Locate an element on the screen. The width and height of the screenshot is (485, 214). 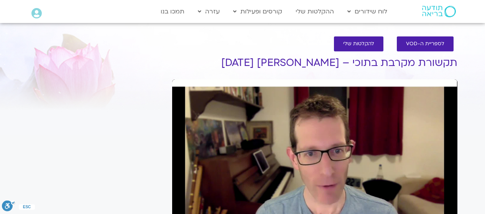
a: לספריית ה-VOD is located at coordinates (425, 44).